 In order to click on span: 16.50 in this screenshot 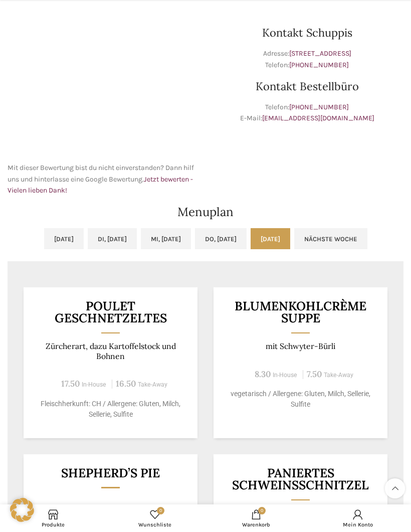, I will do `click(126, 383)`.